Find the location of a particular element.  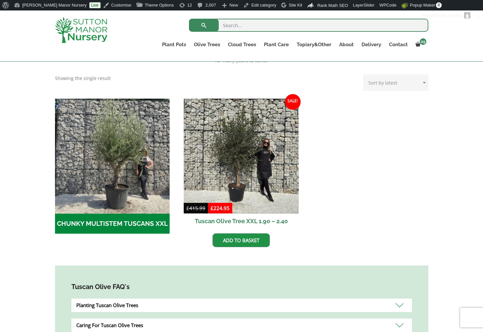

div: Planting Tuscan Olive Trees is located at coordinates (242, 305).